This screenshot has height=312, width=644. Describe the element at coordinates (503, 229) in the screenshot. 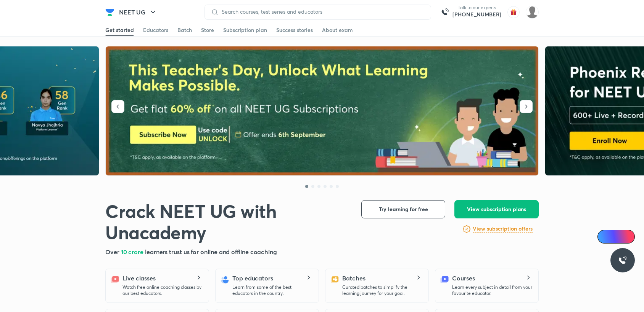

I see `h6: View subscription offers` at that location.